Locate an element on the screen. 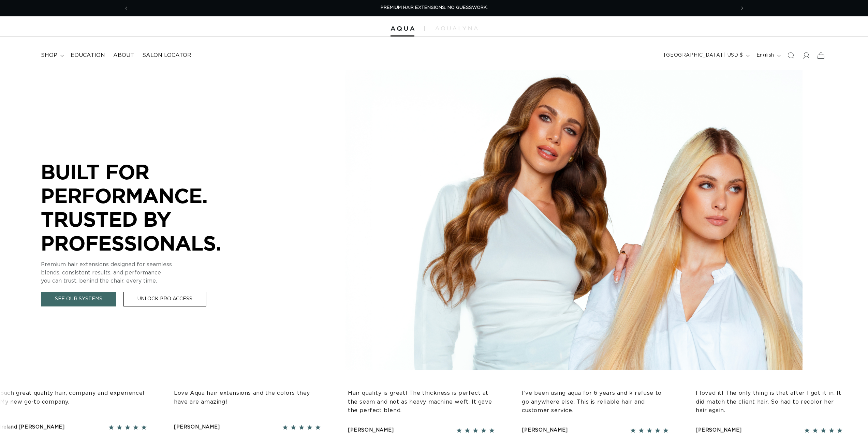  button: Previous announcement is located at coordinates (126, 8).